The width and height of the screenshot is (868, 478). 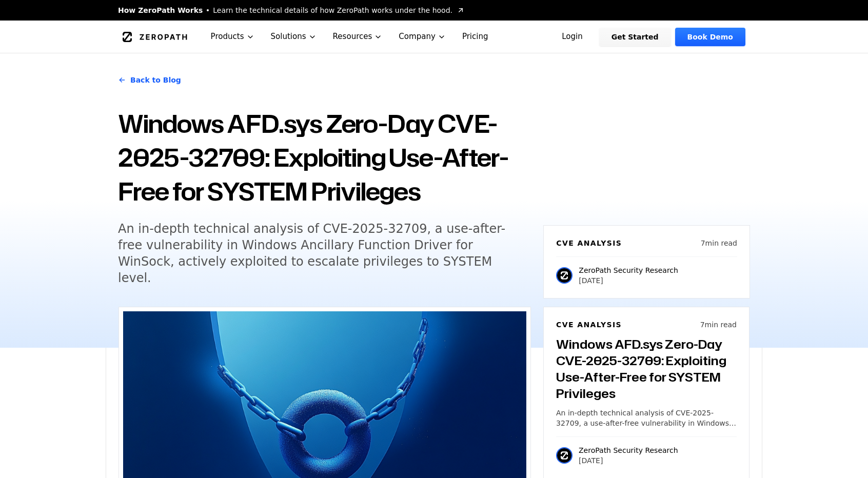 What do you see at coordinates (710, 37) in the screenshot?
I see `a: Book Demo` at bounding box center [710, 37].